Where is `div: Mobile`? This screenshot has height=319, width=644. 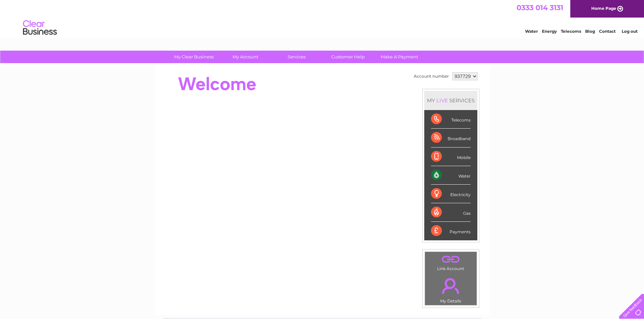 div: Mobile is located at coordinates (451, 157).